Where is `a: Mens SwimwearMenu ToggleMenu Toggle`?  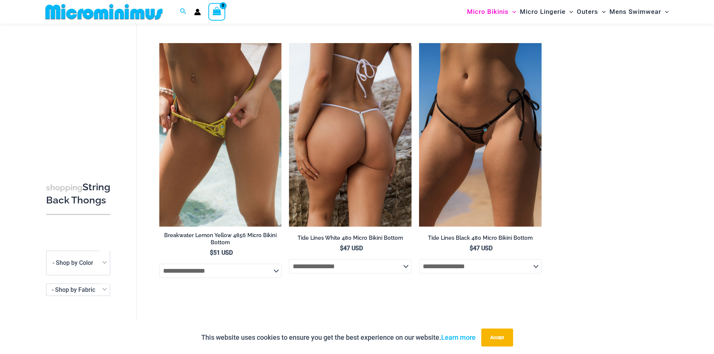 a: Mens SwimwearMenu ToggleMenu Toggle is located at coordinates (639, 12).